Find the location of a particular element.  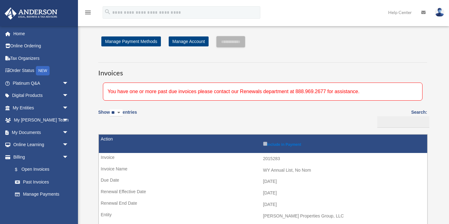

input: Search: is located at coordinates (403, 122).